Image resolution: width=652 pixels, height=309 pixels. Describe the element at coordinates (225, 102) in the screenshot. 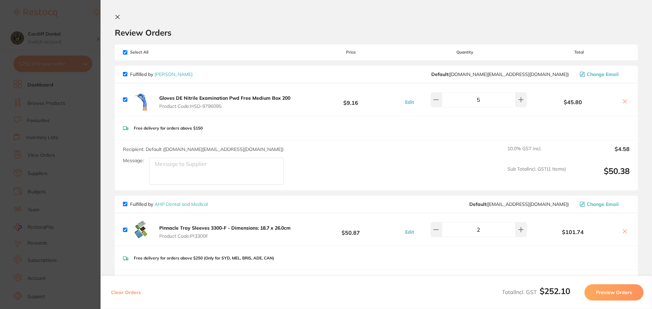

I see `button: Gloves DE Nitrile Examination Pwd Free Medium Box 200 Product Code:HSD-9796095` at that location.